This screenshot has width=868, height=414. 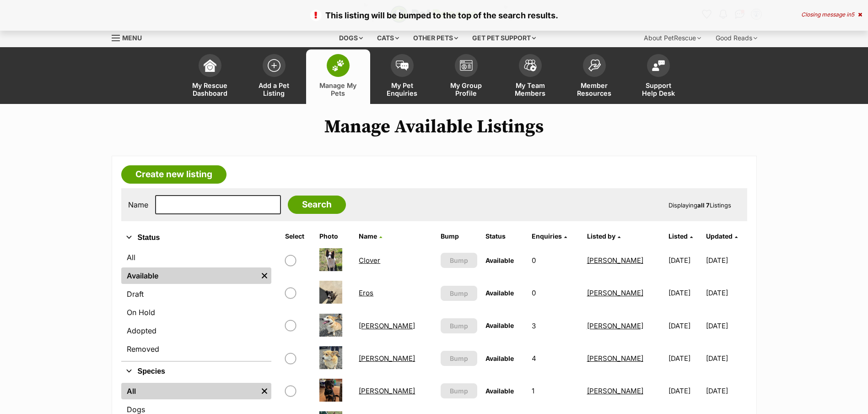 What do you see at coordinates (388, 38) in the screenshot?
I see `div: Cats` at bounding box center [388, 38].